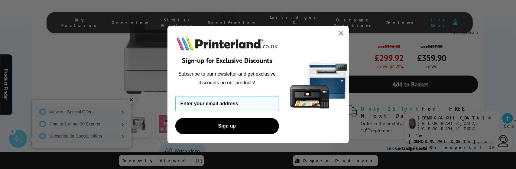 The image size is (516, 169). Describe the element at coordinates (227, 60) in the screenshot. I see `span: Sign-up for Exclusive Discounts` at that location.